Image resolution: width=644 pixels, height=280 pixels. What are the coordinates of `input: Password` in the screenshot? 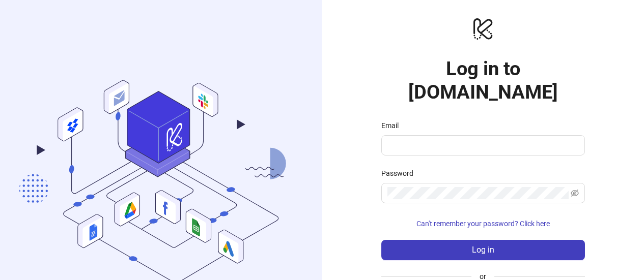 It's located at (478, 193).